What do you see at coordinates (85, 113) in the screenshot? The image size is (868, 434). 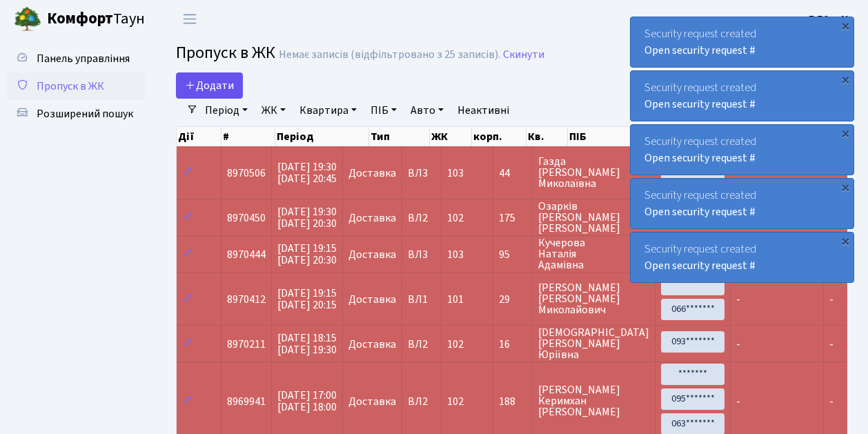 I see `span: Розширений пошук` at bounding box center [85, 113].